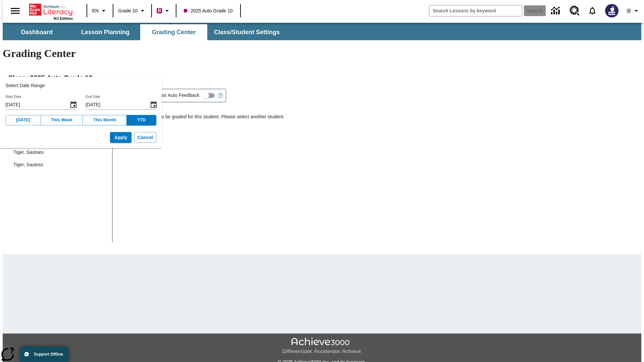  Describe the element at coordinates (592, 11) in the screenshot. I see `a: Notifications` at that location.